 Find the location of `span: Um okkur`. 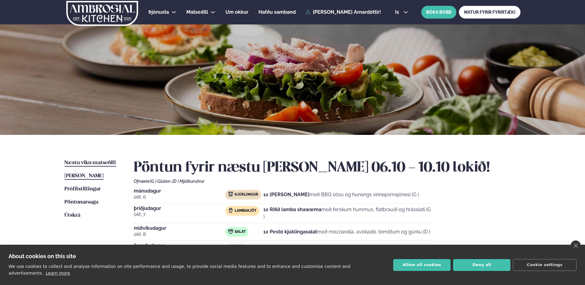

span: Um okkur is located at coordinates (237, 12).